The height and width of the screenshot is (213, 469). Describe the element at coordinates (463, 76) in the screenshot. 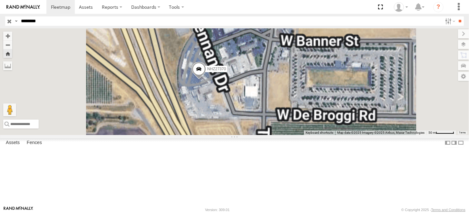

I see `label: Map Settings` at that location.